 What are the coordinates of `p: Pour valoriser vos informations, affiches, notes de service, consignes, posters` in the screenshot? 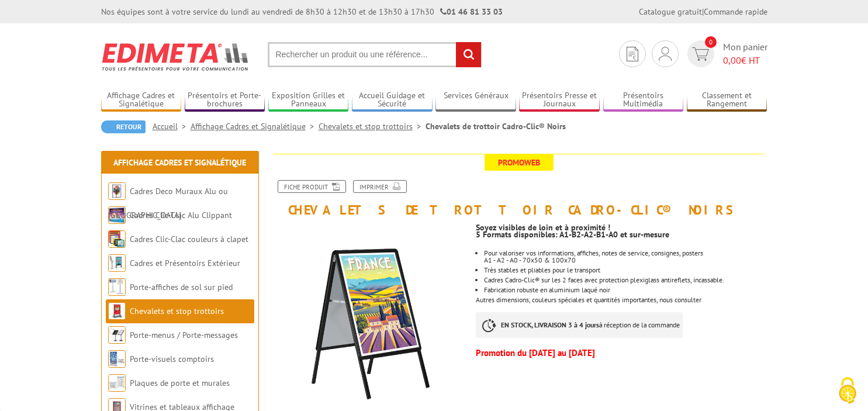 It's located at (626, 253).